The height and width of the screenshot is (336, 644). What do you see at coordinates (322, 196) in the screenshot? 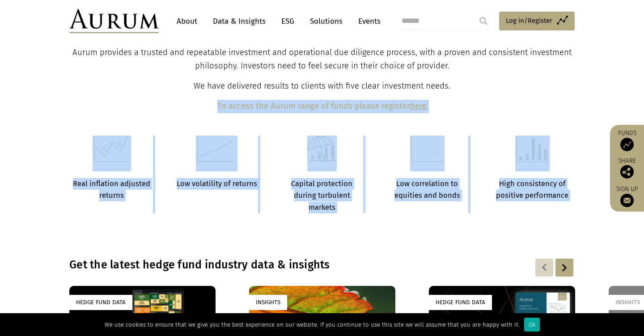
I see `strong: Capital protection during turbulent markets` at bounding box center [322, 196].